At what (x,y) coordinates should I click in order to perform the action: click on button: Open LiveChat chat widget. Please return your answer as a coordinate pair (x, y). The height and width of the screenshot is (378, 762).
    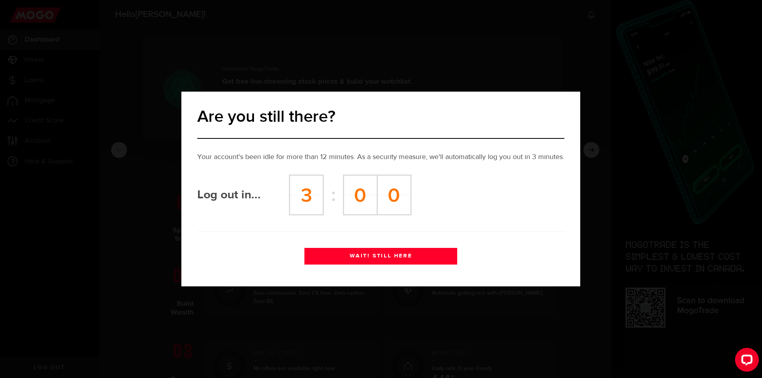
    Looking at the image, I should click on (18, 15).